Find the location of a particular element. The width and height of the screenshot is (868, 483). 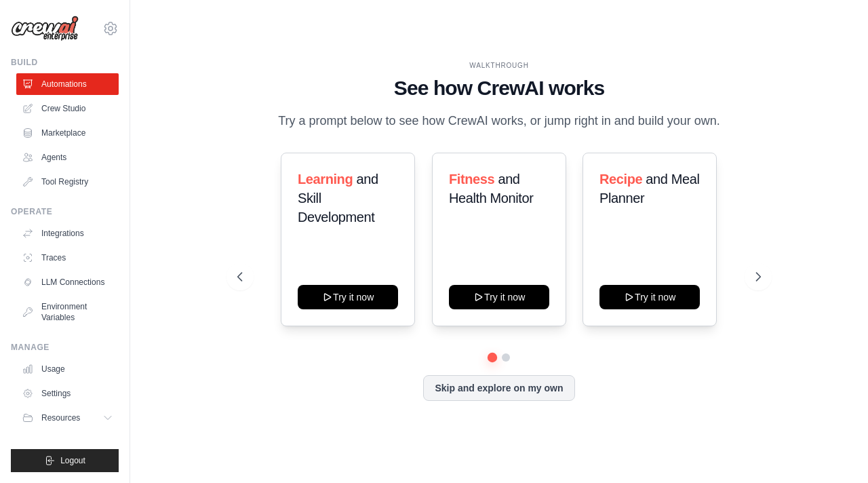

h1: See how CrewAI works is located at coordinates (499, 88).